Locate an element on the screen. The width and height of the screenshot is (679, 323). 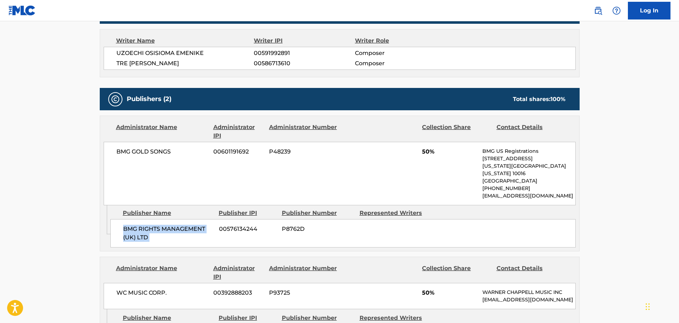
span: P48239 is located at coordinates (303, 152).